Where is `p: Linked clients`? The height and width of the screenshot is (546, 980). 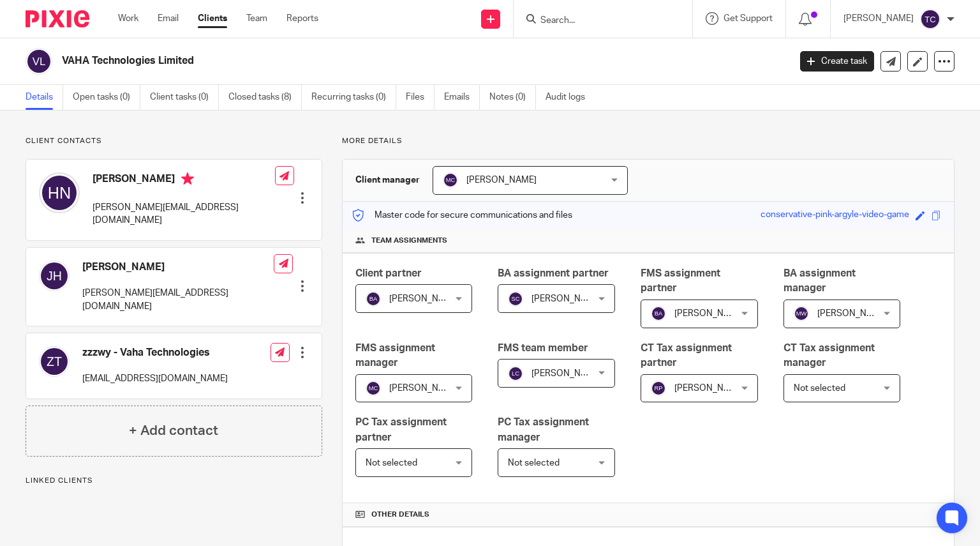
p: Linked clients is located at coordinates (173, 480).